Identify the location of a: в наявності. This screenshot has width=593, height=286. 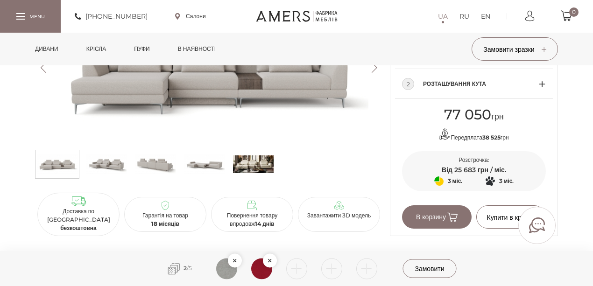
(197, 49).